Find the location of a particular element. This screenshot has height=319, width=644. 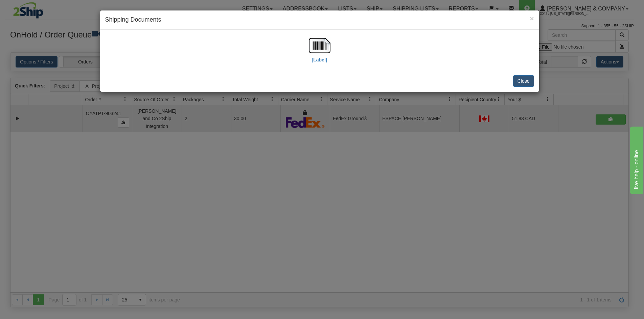

a: [Label] is located at coordinates (319, 52).